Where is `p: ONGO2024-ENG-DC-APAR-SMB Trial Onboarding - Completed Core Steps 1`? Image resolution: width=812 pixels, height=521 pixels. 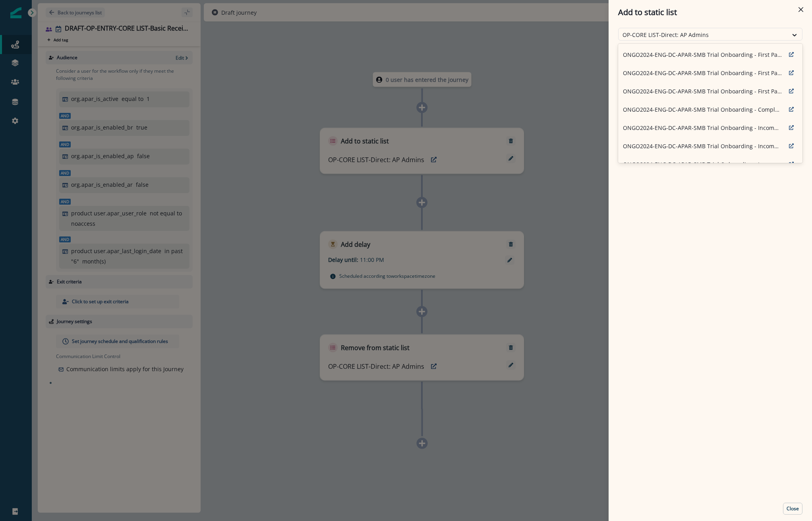
p: ONGO2024-ENG-DC-APAR-SMB Trial Onboarding - Completed Core Steps 1 is located at coordinates (702, 109).